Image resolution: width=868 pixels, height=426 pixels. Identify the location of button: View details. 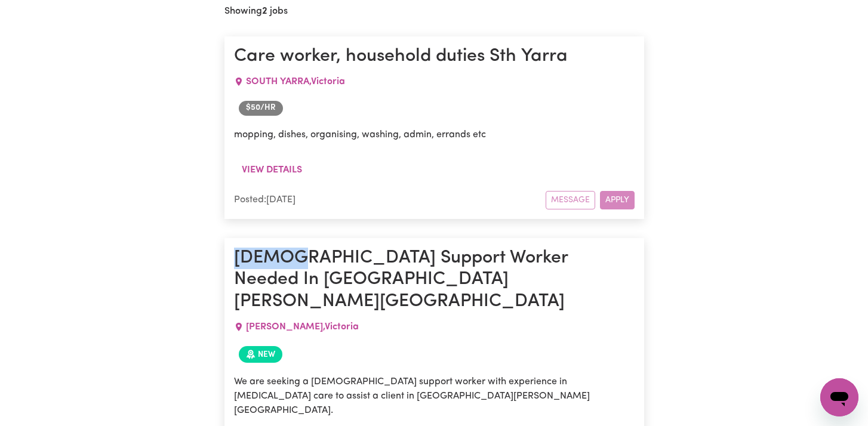
(272, 170).